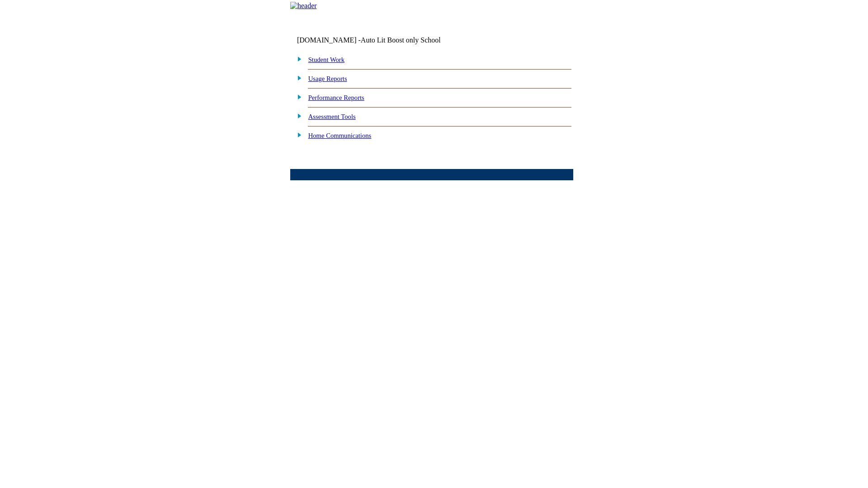 The image size is (868, 488). What do you see at coordinates (401, 40) in the screenshot?
I see `nobr: Auto Lit Boost only School` at bounding box center [401, 40].